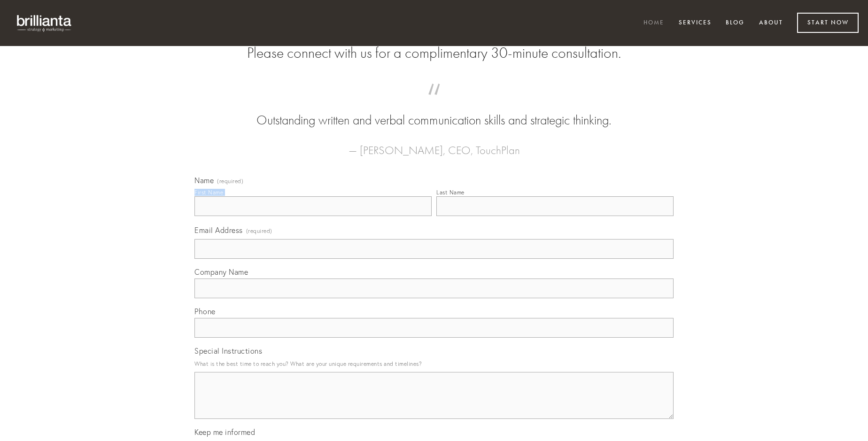 This screenshot has height=441, width=868. What do you see at coordinates (204, 180) in the screenshot?
I see `span: Name` at bounding box center [204, 180].